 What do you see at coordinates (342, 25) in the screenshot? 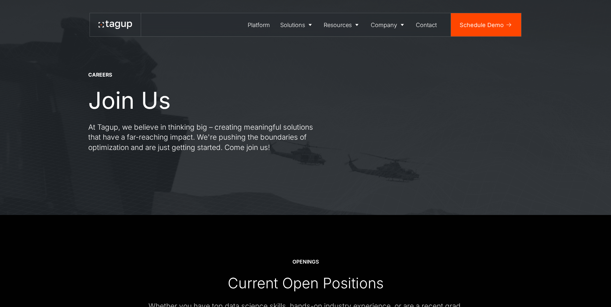
I see `a: Resources` at bounding box center [342, 25].